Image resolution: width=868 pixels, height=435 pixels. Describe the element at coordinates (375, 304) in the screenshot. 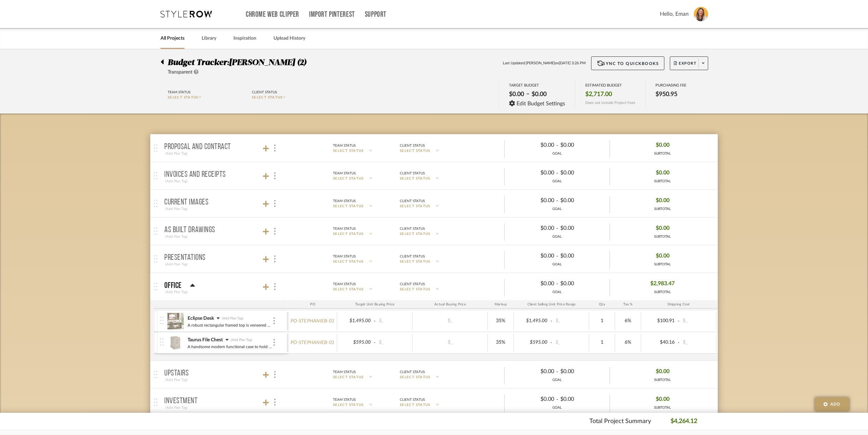

I see `div: Target Unit Buying Price` at that location.